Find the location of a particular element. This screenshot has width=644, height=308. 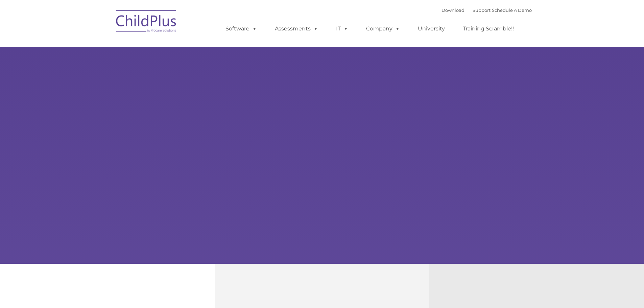

a: Download is located at coordinates (453, 10).